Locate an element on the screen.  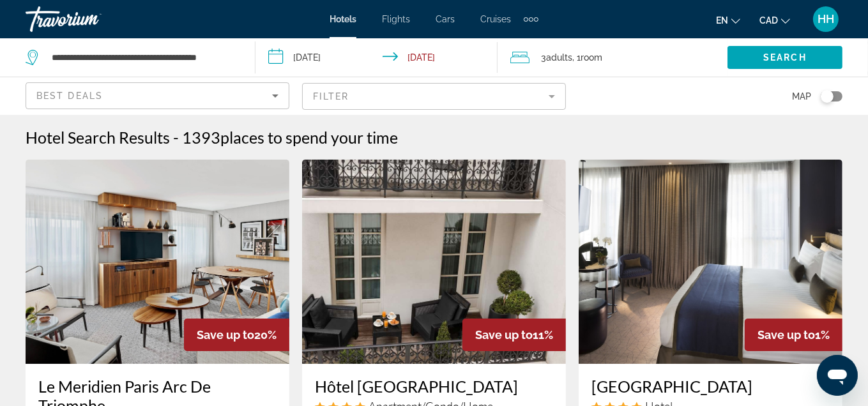
span: Cars is located at coordinates (446, 19).